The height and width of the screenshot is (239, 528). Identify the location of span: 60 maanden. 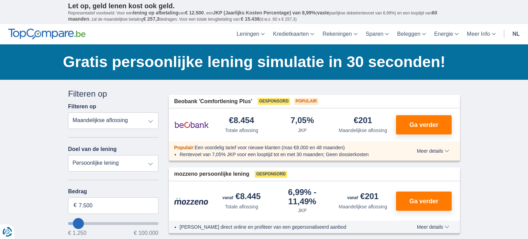
(252, 16).